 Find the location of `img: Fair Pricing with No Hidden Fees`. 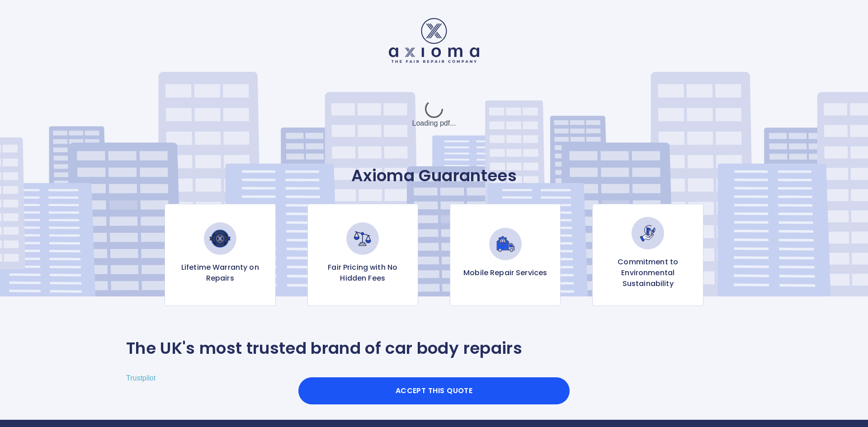

img: Fair Pricing with No Hidden Fees is located at coordinates (362, 238).